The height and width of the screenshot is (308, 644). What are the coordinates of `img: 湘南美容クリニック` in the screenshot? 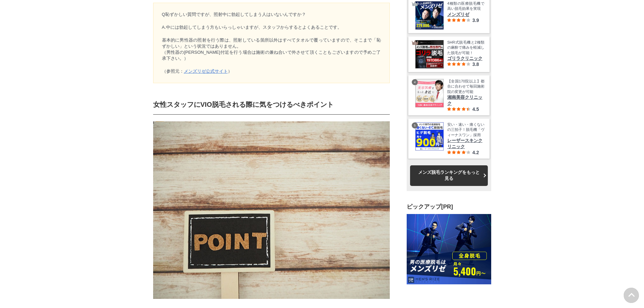 It's located at (430, 93).